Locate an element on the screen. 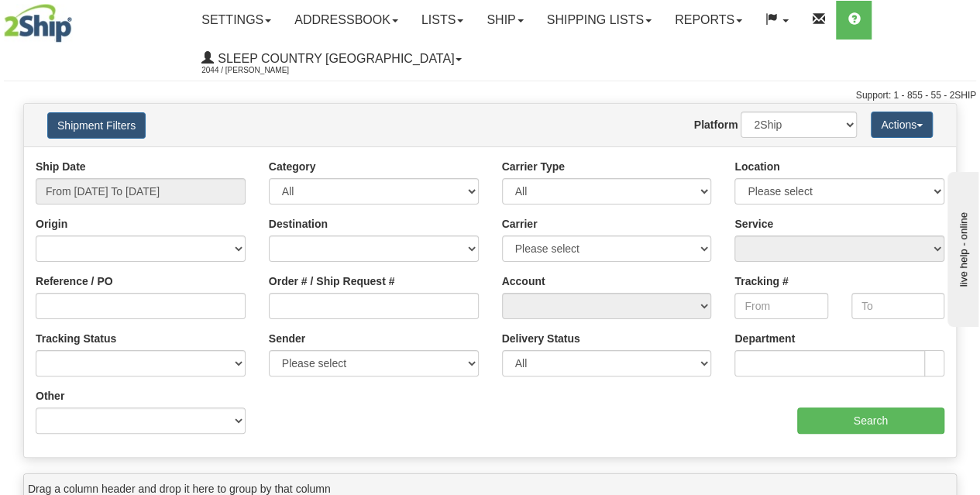 Image resolution: width=980 pixels, height=495 pixels. label: Location is located at coordinates (757, 166).